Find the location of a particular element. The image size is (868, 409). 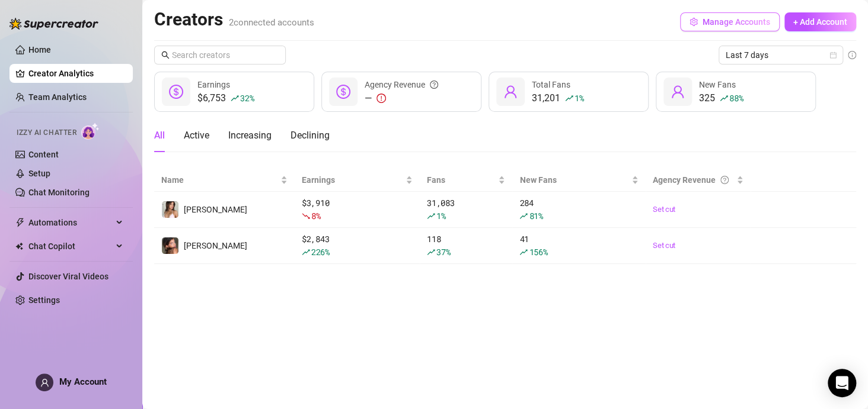

span: 32 % is located at coordinates (247, 97).